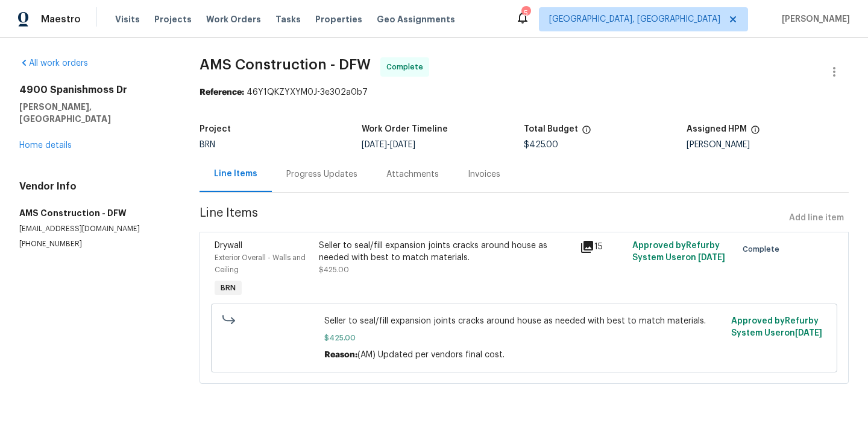 Image resolution: width=868 pixels, height=440 pixels. Describe the element at coordinates (285, 64) in the screenshot. I see `span: AMS Construction - DFW` at that location.